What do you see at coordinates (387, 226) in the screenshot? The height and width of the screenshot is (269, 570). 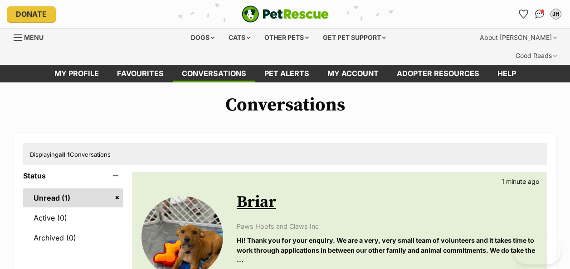 I see `p: Paws Hoofs and Claws Inc` at bounding box center [387, 226].